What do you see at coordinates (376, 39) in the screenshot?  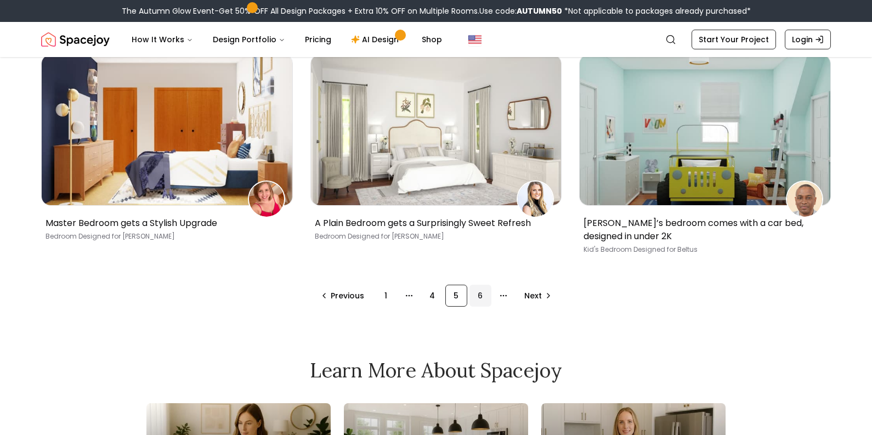 I see `a: AI Design` at bounding box center [376, 39].